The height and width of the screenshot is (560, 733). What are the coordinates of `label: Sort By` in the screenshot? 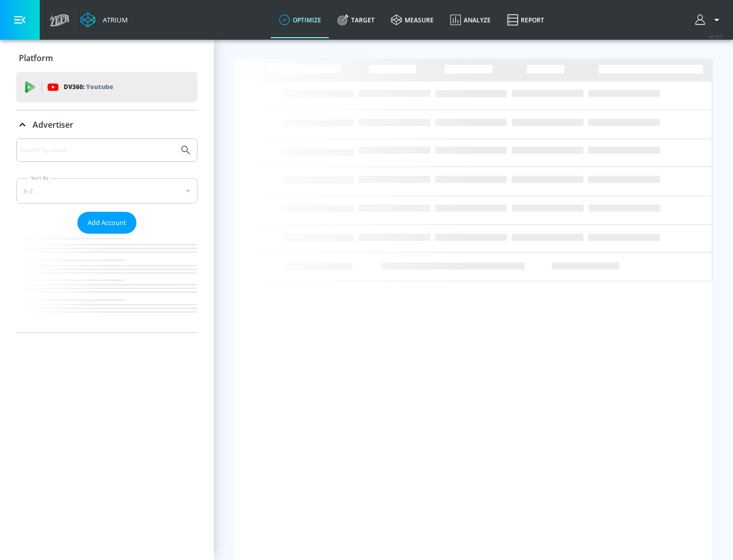 It's located at (39, 178).